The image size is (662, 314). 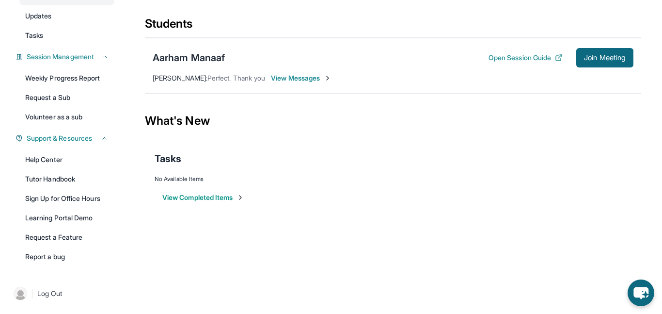 I want to click on button: Session Management, so click(x=65, y=57).